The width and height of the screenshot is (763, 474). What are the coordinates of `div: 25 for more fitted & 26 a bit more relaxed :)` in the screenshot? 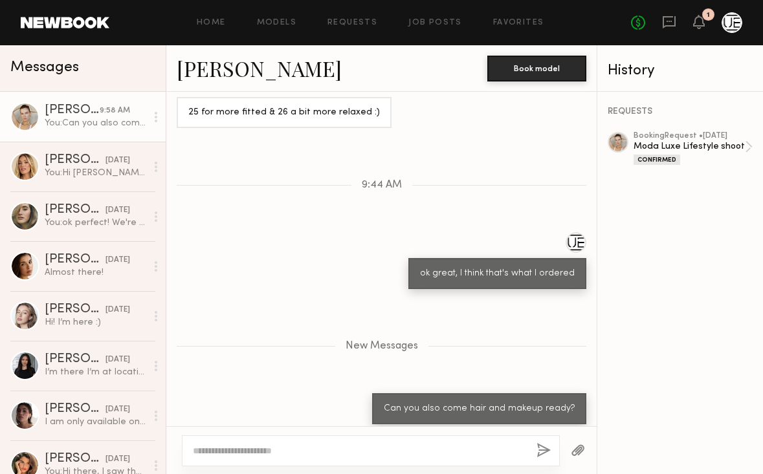 It's located at (284, 113).